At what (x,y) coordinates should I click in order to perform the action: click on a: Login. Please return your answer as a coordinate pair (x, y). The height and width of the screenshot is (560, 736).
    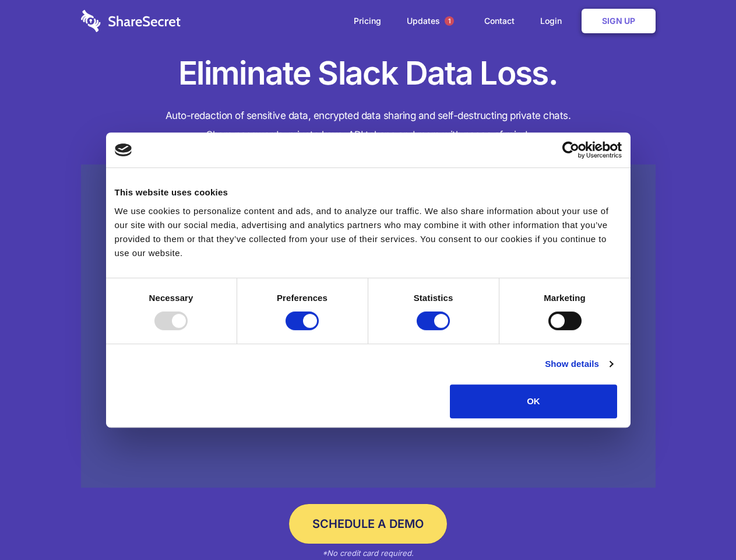
    Looking at the image, I should click on (554, 21).